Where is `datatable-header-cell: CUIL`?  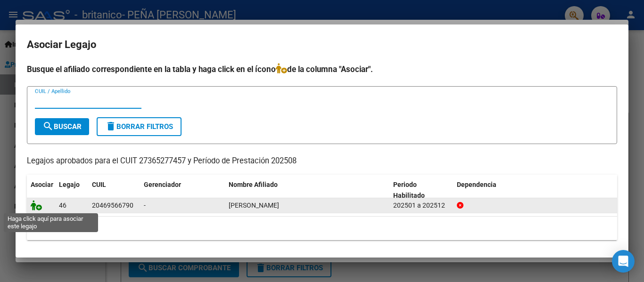 datatable-header-cell: CUIL is located at coordinates (114, 190).